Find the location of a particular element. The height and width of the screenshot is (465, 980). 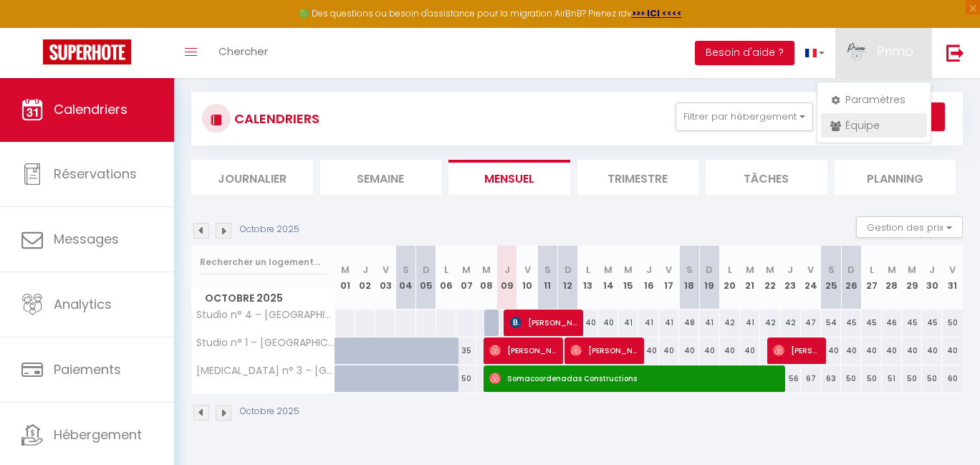

li: Planning is located at coordinates (896, 177).